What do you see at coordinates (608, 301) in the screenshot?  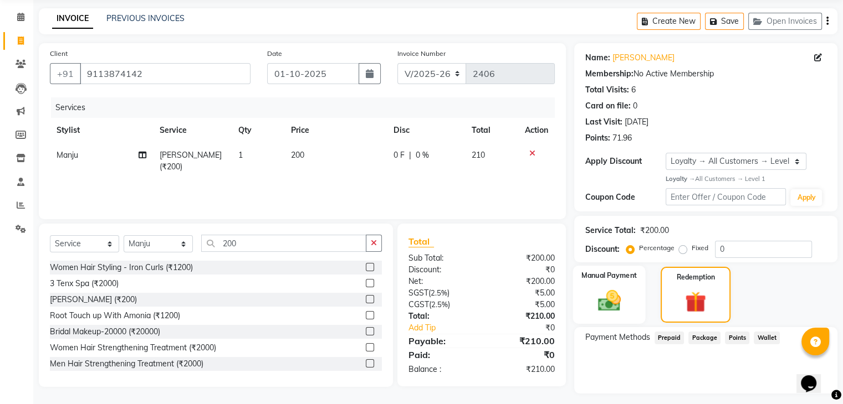 I see `img: _cash.svg` at bounding box center [608, 301].